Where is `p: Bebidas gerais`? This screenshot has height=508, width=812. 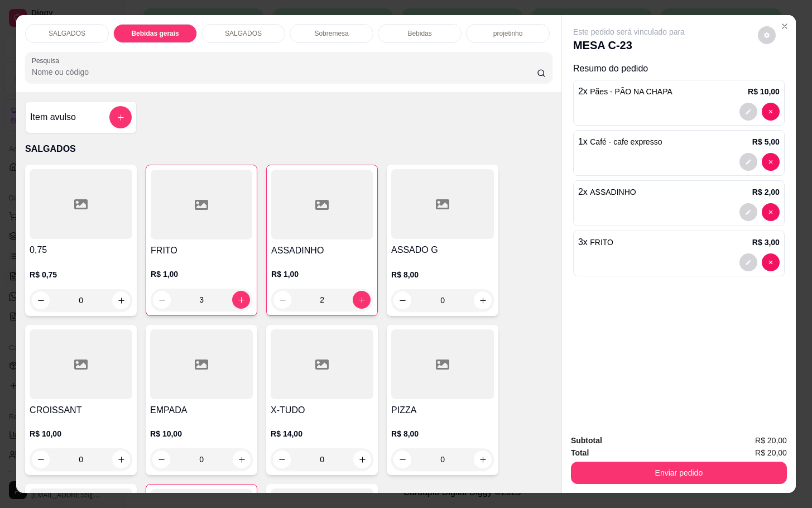
p: Bebidas gerais is located at coordinates (155, 34).